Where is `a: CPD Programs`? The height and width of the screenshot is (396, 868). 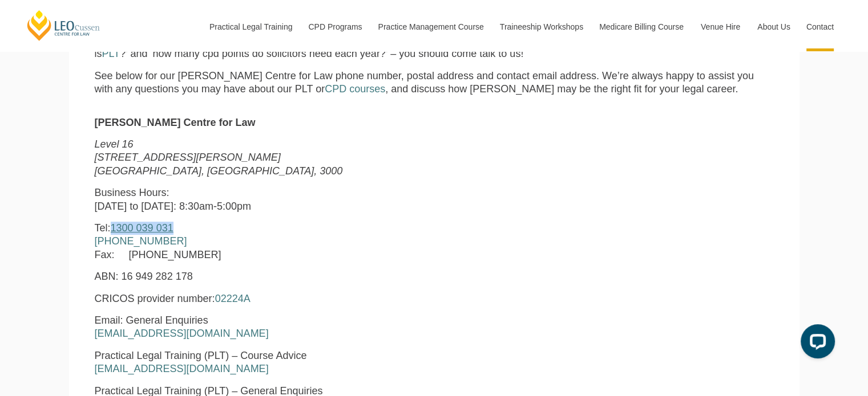 a: CPD Programs is located at coordinates (334, 27).